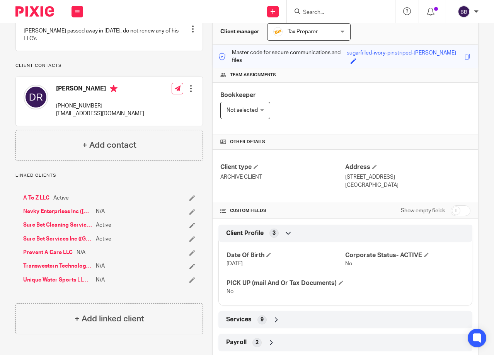 This screenshot has width=494, height=355. I want to click on span: Team assignments, so click(253, 75).